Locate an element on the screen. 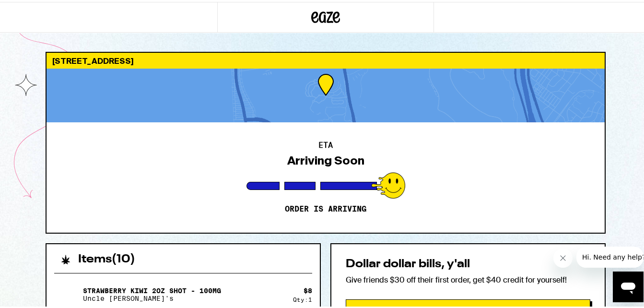 This screenshot has height=308, width=644. h2: Items ( 10 ) is located at coordinates (106, 258).